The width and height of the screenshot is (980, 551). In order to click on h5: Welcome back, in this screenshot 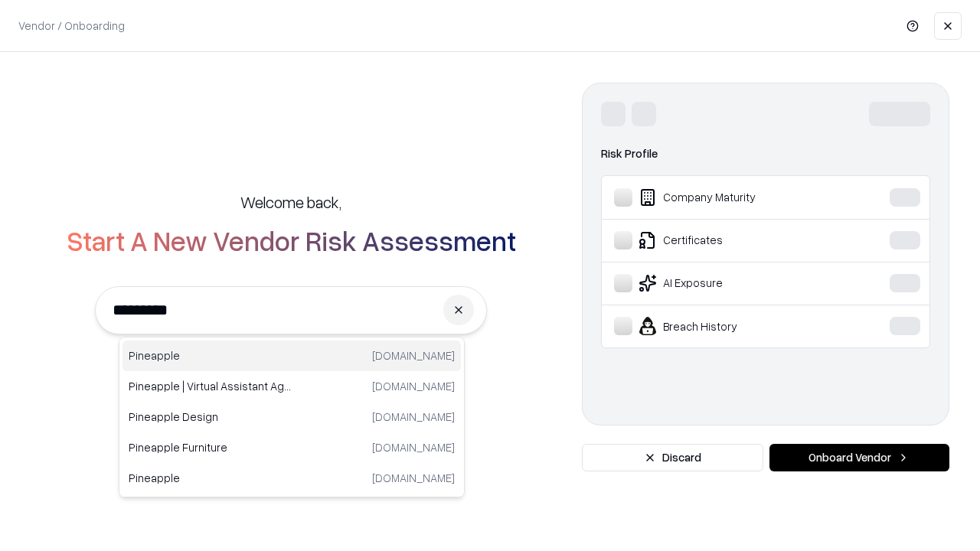, I will do `click(291, 202)`.